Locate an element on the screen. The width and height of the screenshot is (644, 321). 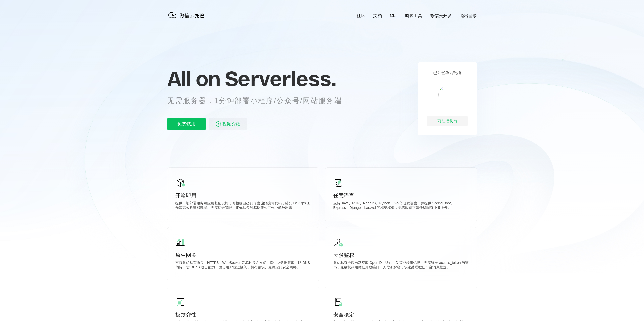
a: 文档 is located at coordinates (377, 15).